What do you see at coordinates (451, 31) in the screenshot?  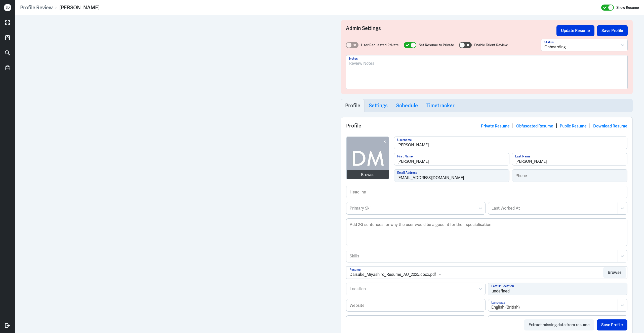 I see `h3: Admin Settings` at bounding box center [451, 31].